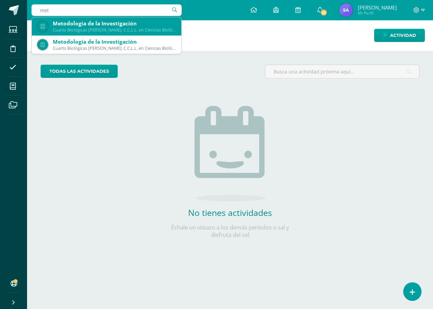 This screenshot has width=433, height=309. Describe the element at coordinates (230, 231) in the screenshot. I see `p: Échale un vistazo a los demás períodos o sal y disfruta del sol` at that location.